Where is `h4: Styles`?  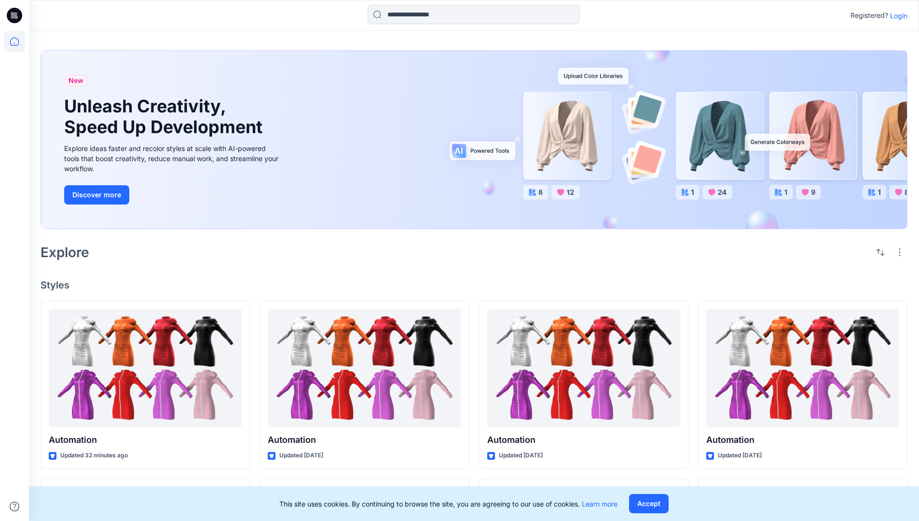
h4: Styles is located at coordinates (474, 285).